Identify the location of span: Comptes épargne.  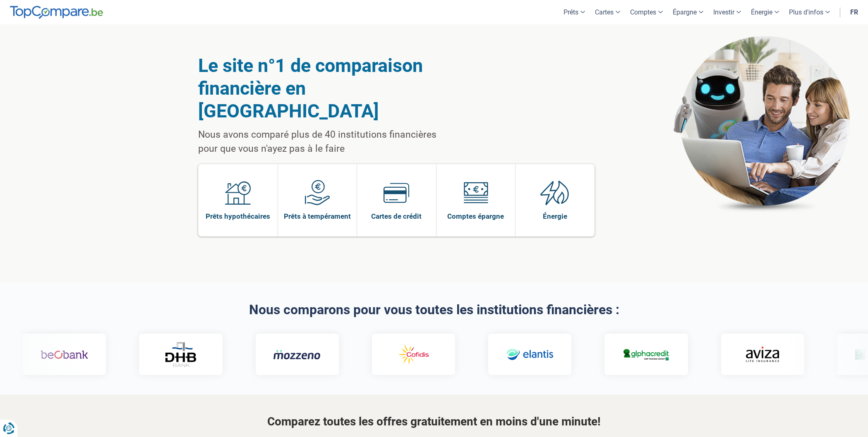
(475, 216).